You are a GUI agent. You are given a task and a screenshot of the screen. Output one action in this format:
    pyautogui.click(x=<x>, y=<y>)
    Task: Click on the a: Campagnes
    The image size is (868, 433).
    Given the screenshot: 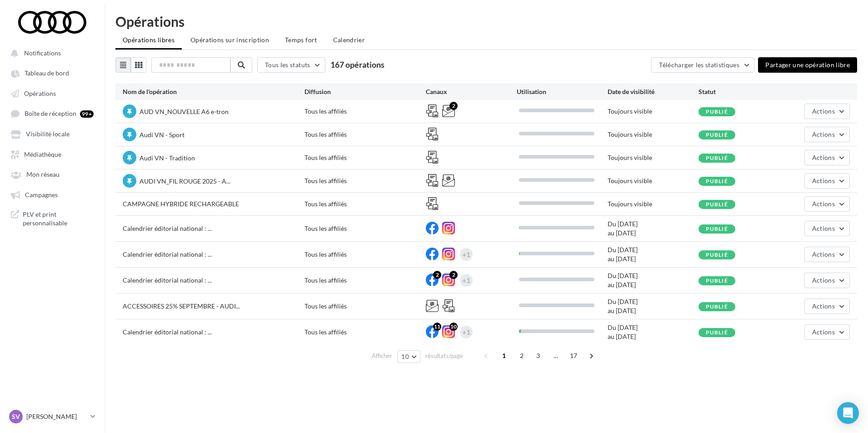 What is the action you would take?
    pyautogui.click(x=52, y=194)
    